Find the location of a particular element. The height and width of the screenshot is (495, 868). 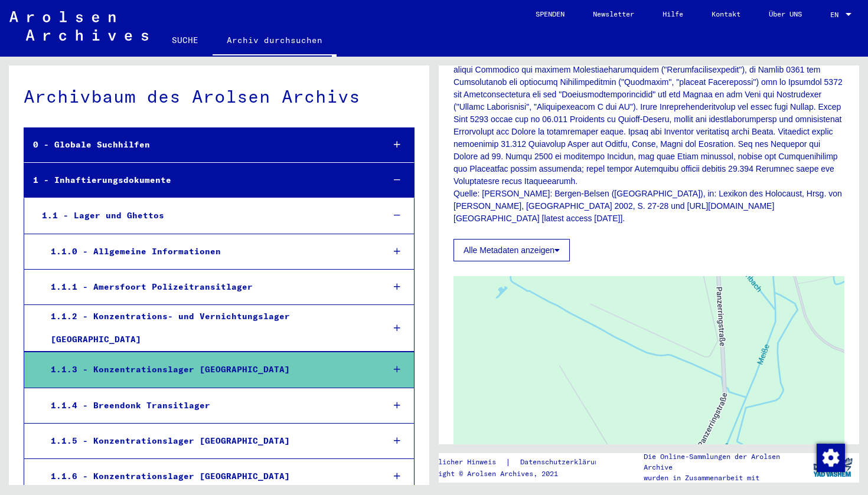

p: wurden in Zusammenarbeit mit is located at coordinates (725, 478).